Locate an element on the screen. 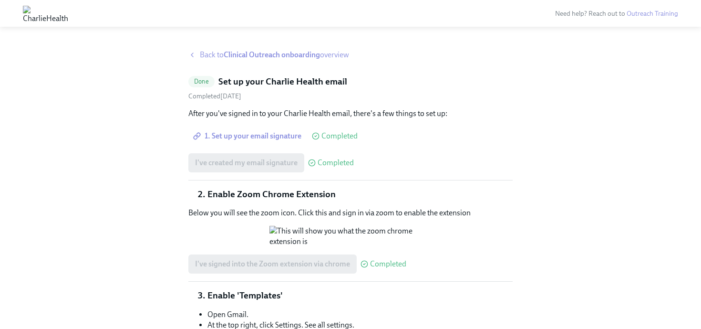 The height and width of the screenshot is (329, 701). a: Back toClinical Outreach onboardingoverview is located at coordinates (351, 55).